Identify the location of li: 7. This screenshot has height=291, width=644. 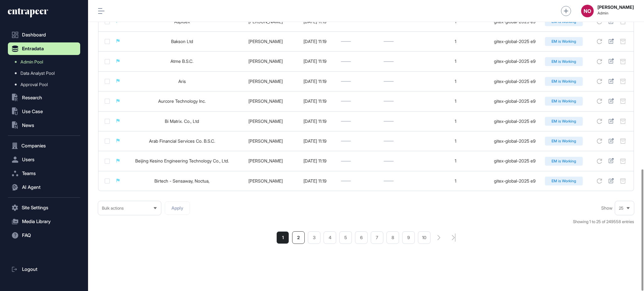
(377, 237).